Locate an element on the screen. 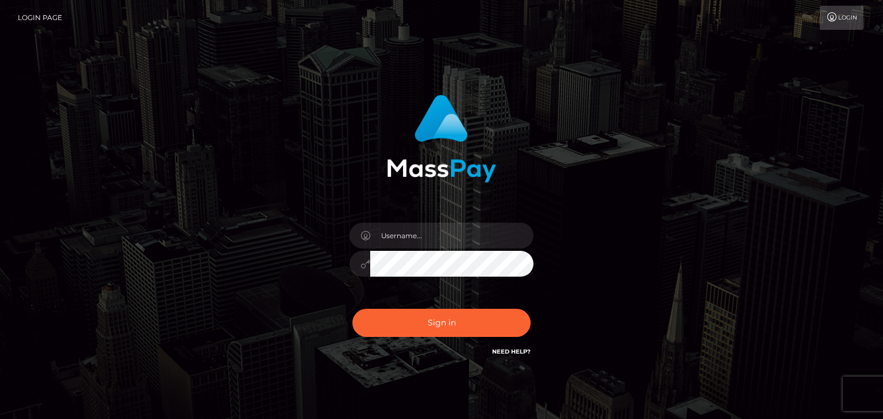  input: Username... is located at coordinates (452, 236).